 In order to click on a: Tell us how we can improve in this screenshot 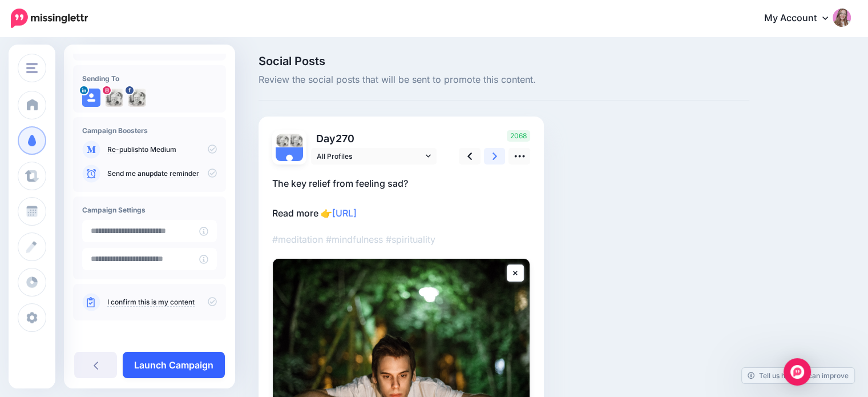, I will do `click(798, 376)`.